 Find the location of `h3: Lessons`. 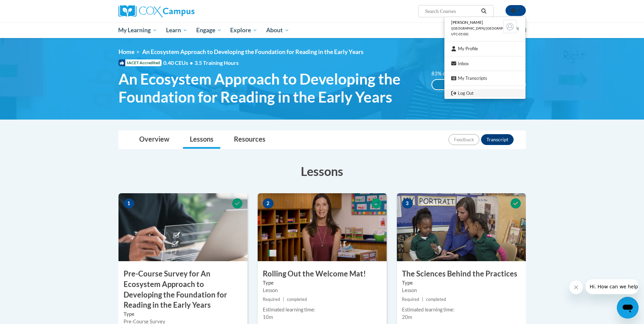

h3: Lessons is located at coordinates (322, 171).